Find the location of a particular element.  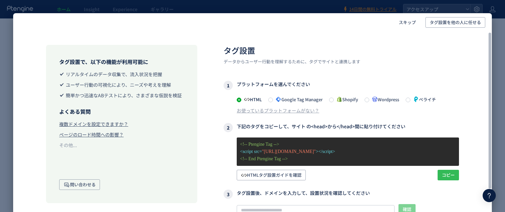

button: 問い合わせる is located at coordinates (80, 184).